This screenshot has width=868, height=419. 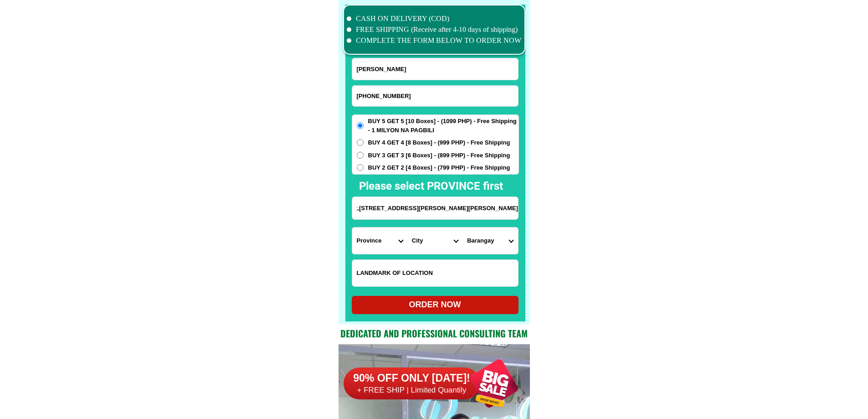 What do you see at coordinates (439, 168) in the screenshot?
I see `span: BUY 2 GET 2 [4 Boxes] - (799 PHP) - Free Shipping` at bounding box center [439, 168].